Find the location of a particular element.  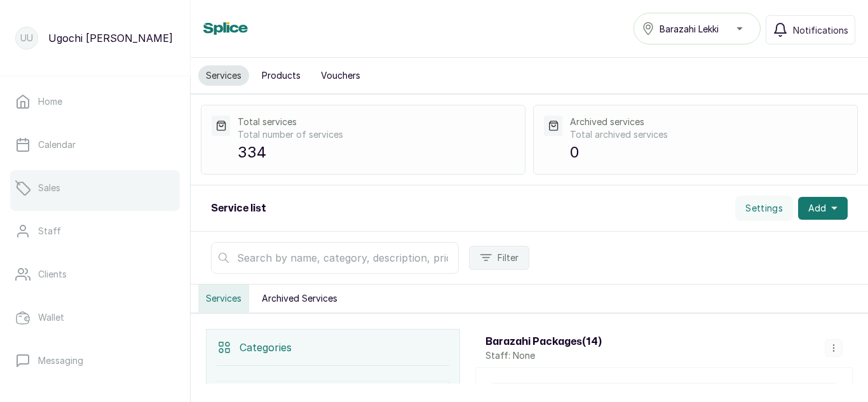

input: Search by name, category, description, price is located at coordinates (335, 258).